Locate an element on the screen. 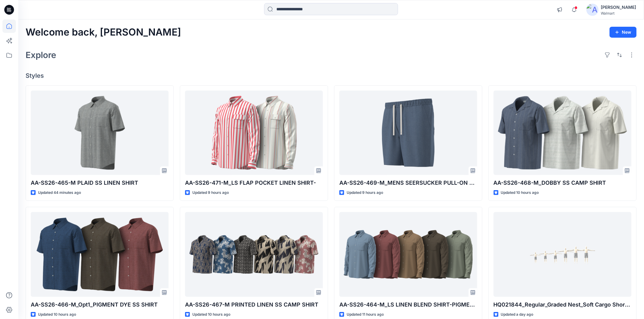  div: Walmart is located at coordinates (619, 13).